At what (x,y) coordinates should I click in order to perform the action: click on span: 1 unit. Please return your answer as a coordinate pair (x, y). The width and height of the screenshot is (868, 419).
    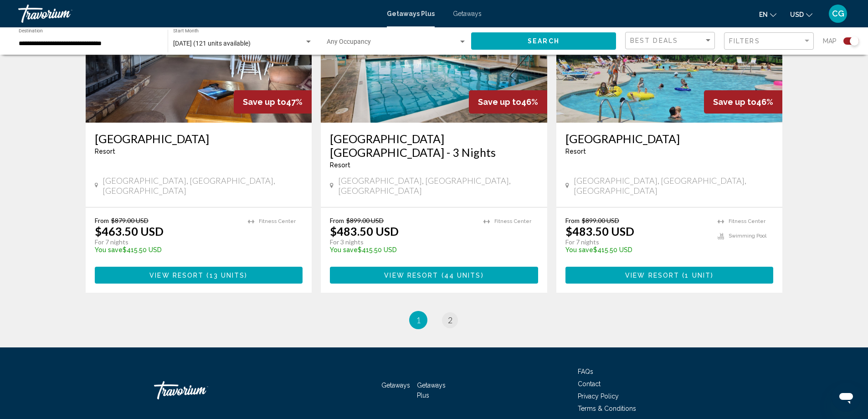
    Looking at the image, I should click on (698, 275).